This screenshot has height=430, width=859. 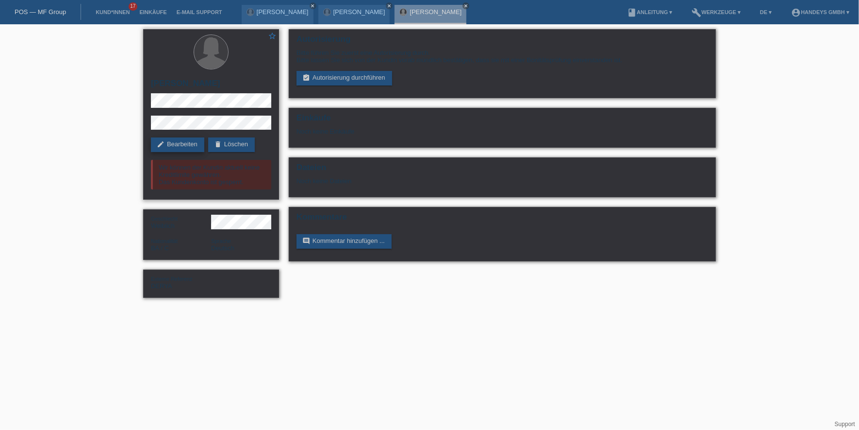 What do you see at coordinates (697, 13) in the screenshot?
I see `i: build` at bounding box center [697, 13].